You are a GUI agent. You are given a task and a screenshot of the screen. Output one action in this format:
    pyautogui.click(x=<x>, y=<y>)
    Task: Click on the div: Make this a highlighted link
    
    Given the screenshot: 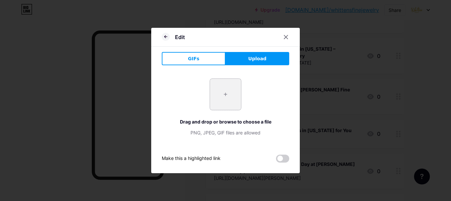 What is the action you would take?
    pyautogui.click(x=191, y=158)
    